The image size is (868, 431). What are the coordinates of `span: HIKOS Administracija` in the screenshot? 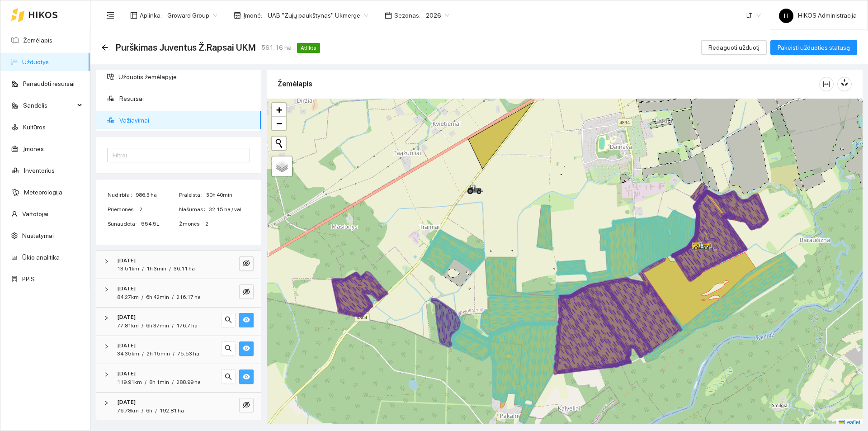 It's located at (818, 16).